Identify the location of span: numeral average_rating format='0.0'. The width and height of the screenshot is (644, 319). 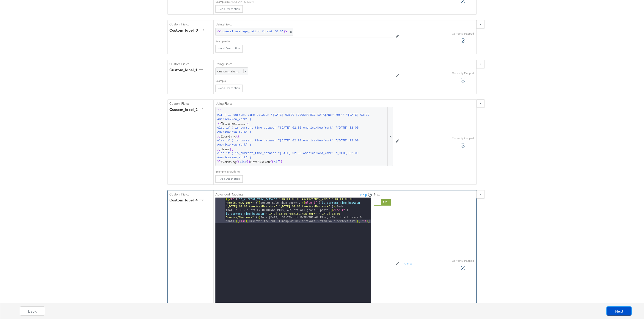
(252, 31).